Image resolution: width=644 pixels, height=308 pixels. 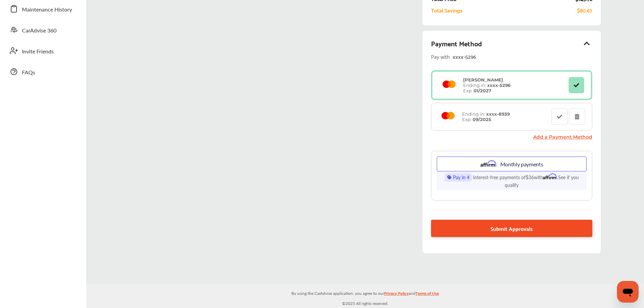 I want to click on a: Invite Friends, so click(x=43, y=51).